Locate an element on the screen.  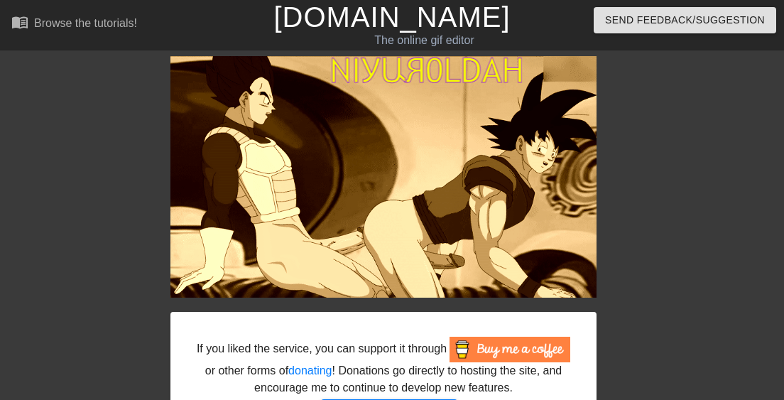
a: Browse the tutorials! is located at coordinates (74, 24).